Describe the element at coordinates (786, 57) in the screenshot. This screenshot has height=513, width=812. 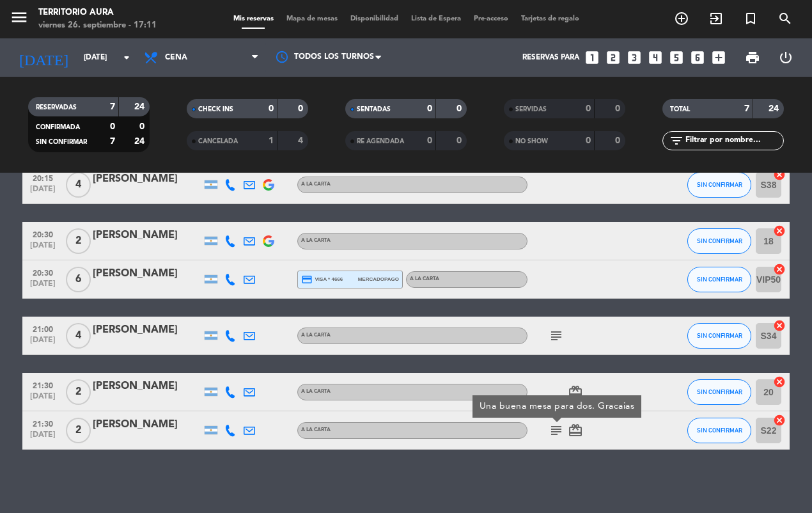
I see `div: LOG OUT` at that location.